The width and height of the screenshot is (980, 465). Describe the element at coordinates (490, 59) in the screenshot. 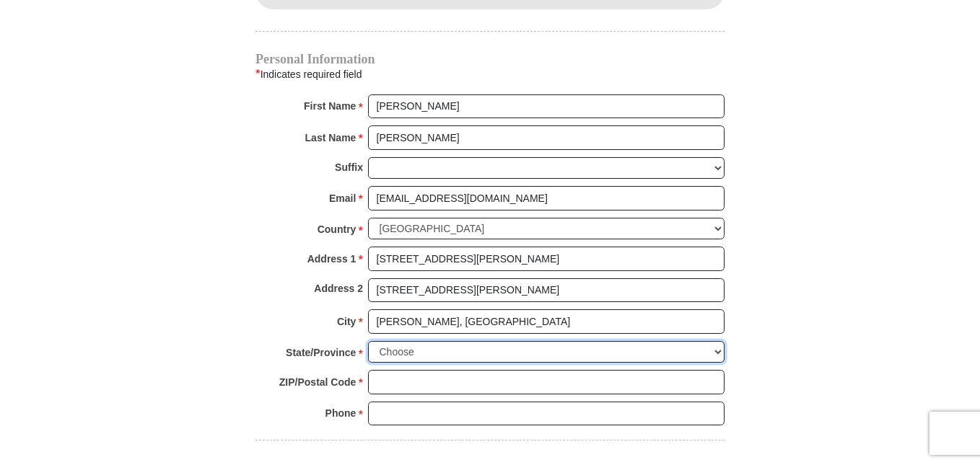

I see `h4: Personal Information` at that location.